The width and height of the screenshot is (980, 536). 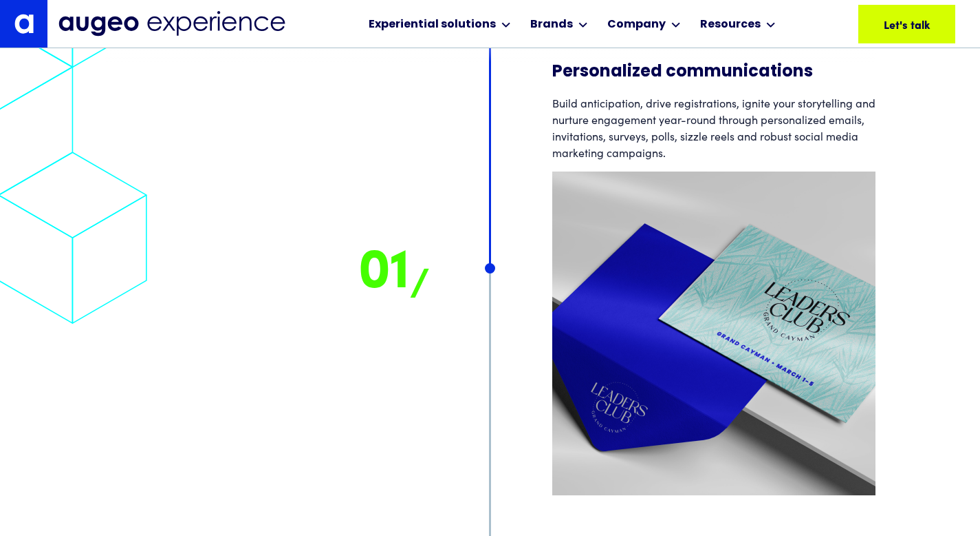 What do you see at coordinates (714, 72) in the screenshot?
I see `h3: Personalized communications` at bounding box center [714, 72].